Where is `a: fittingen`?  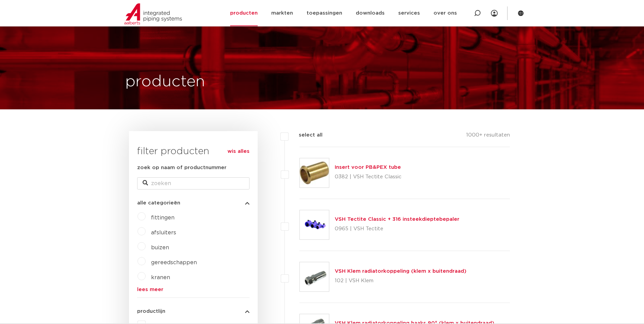 a: fittingen is located at coordinates (163, 218).